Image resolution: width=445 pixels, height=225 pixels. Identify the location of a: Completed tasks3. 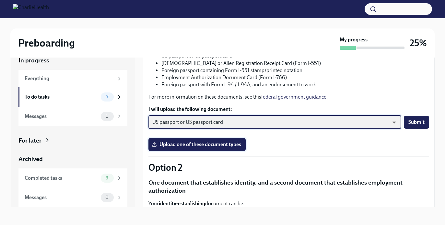
(73, 178).